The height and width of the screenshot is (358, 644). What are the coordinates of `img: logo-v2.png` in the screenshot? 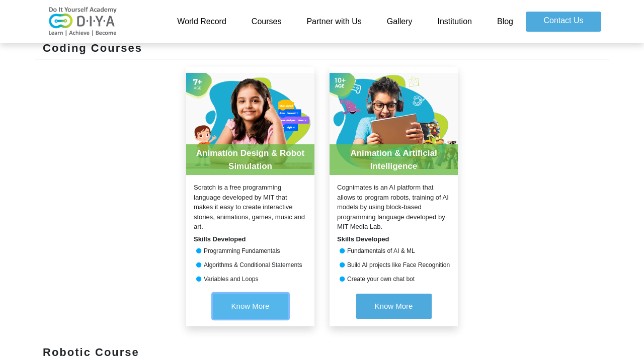 It's located at (83, 21).